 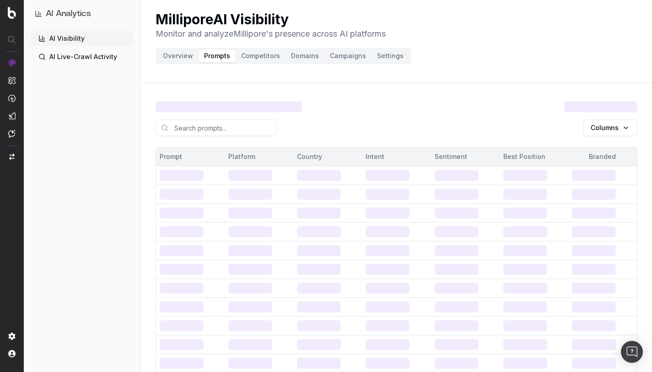 What do you see at coordinates (82, 14) in the screenshot?
I see `button: AI Analytics` at bounding box center [82, 14].